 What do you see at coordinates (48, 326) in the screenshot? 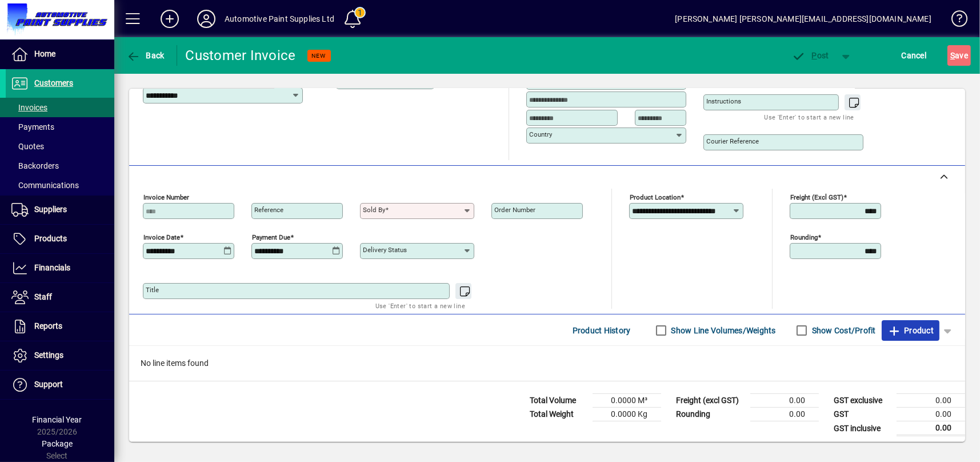
I see `span: Reports` at bounding box center [48, 326].